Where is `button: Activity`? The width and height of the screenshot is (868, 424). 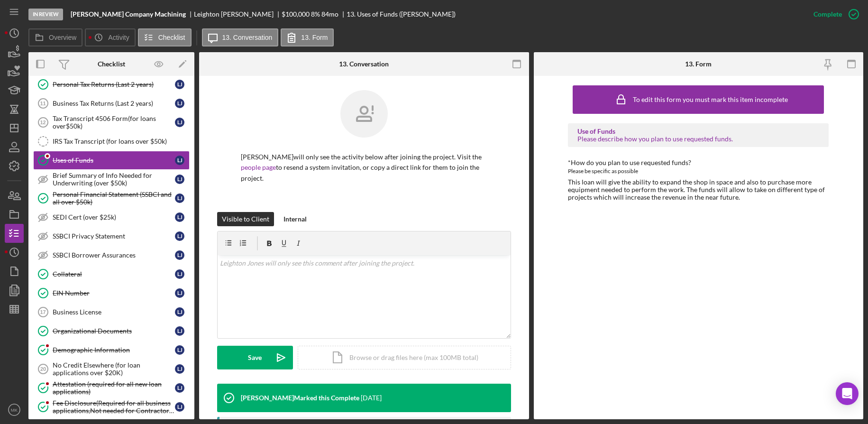 button: Activity is located at coordinates (110, 37).